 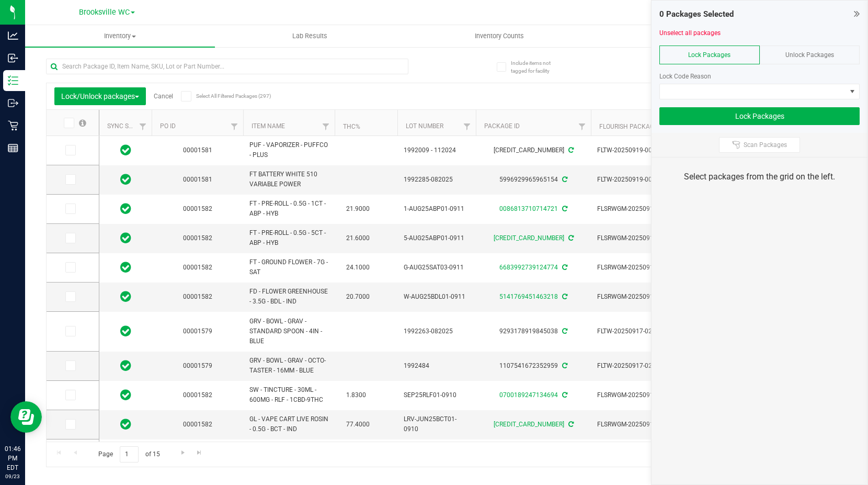 I want to click on span: FLSRWGM-20250917-657, so click(x=649, y=268).